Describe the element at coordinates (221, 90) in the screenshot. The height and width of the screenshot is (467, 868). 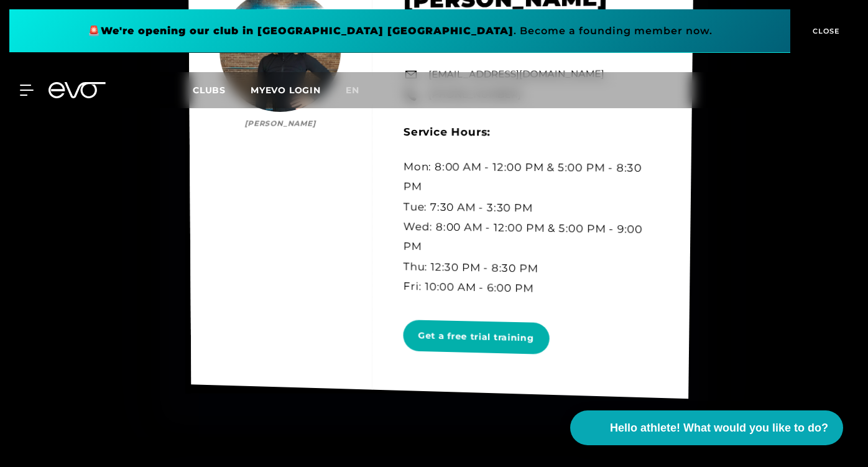
I see `a: Clubs` at that location.